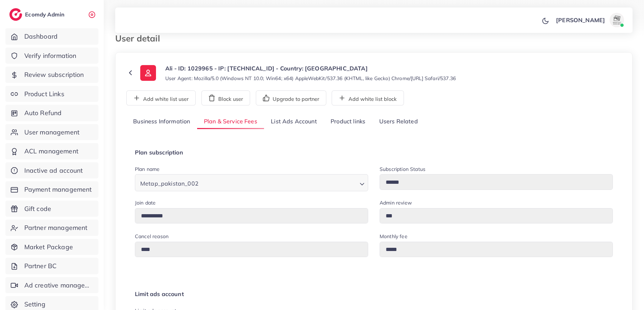 The width and height of the screenshot is (644, 310). Describe the element at coordinates (54, 74) in the screenshot. I see `span: Review subscription` at that location.